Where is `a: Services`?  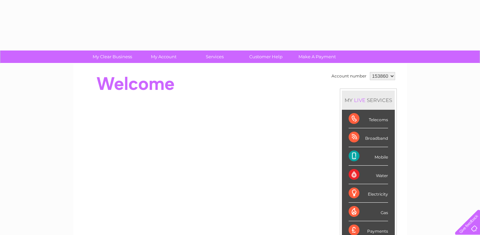
a: Services is located at coordinates (215, 57).